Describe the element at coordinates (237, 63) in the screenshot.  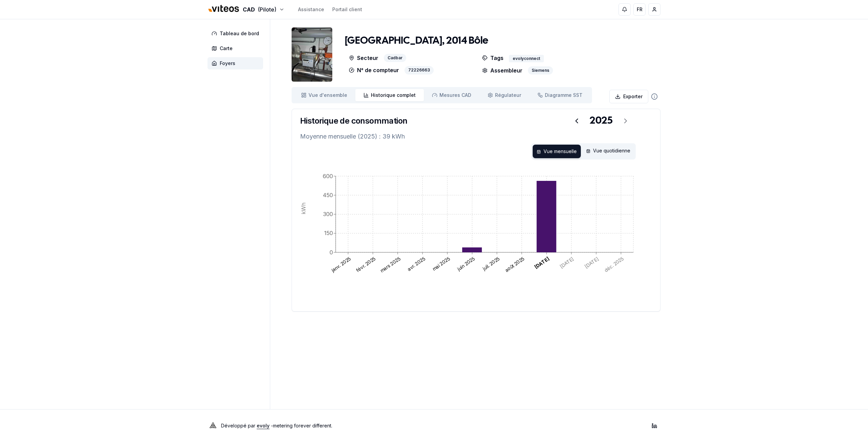
I see `a: Foyers` at that location.